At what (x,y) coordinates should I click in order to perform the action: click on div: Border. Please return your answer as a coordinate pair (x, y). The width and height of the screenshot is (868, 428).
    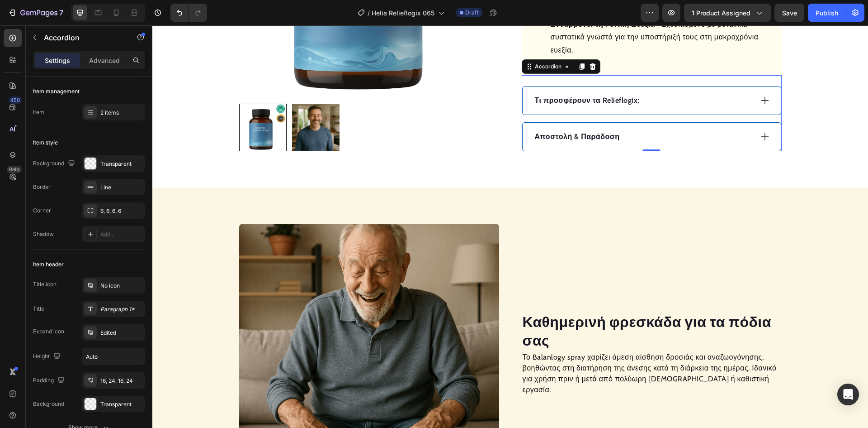
    Looking at the image, I should click on (42, 187).